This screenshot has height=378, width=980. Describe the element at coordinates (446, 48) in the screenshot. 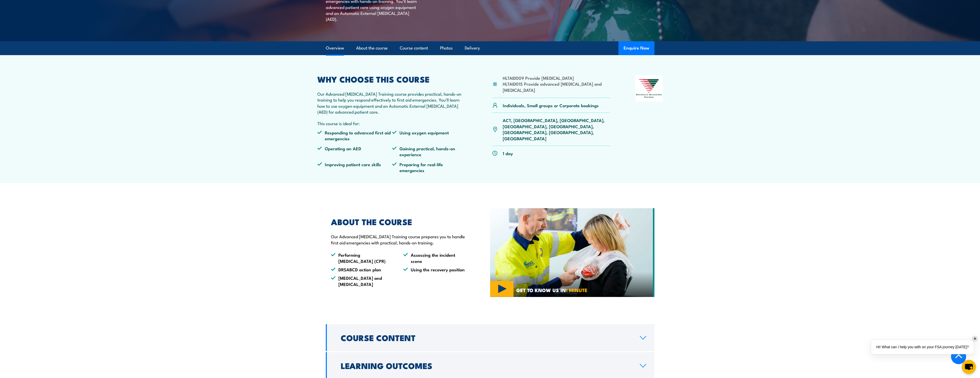

I see `a: Photos` at that location.